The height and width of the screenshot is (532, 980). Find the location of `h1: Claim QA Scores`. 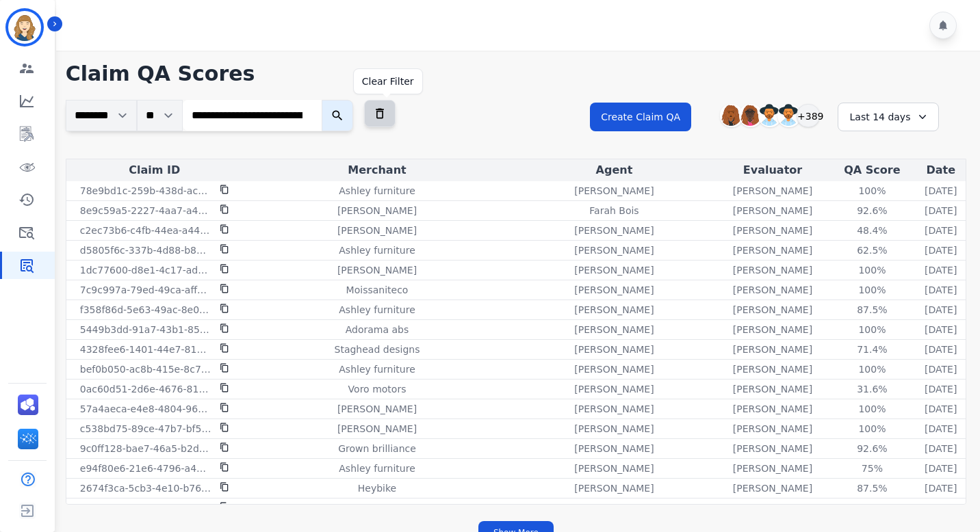

h1: Claim QA Scores is located at coordinates (516, 74).